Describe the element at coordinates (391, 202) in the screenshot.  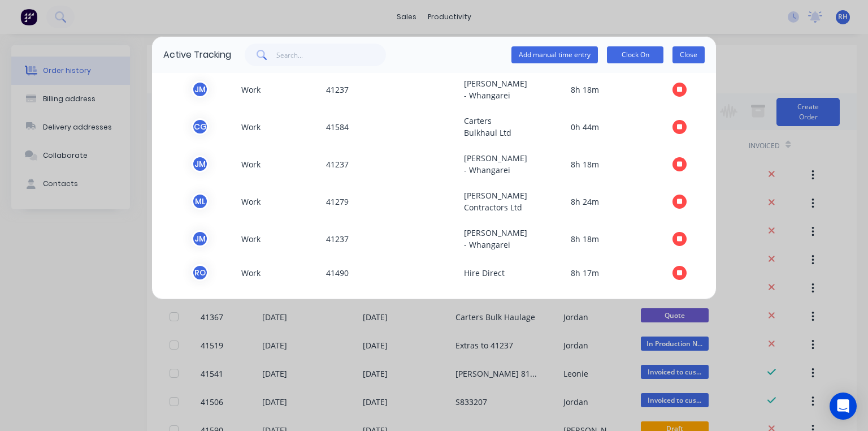
I see `span: 41279` at that location.